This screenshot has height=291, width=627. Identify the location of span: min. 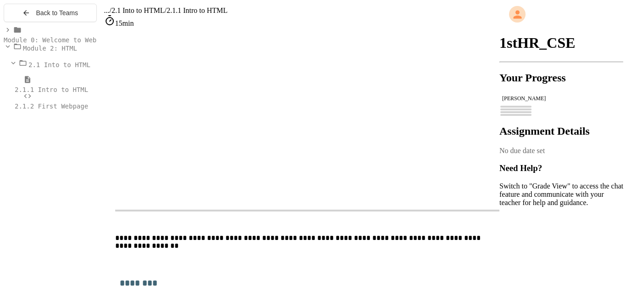
(128, 23).